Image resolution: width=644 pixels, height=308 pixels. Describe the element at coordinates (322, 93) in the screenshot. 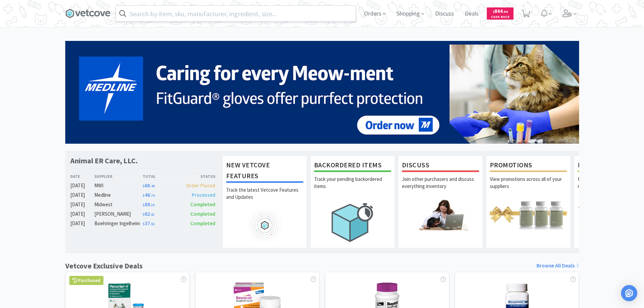

I see `img: 5b85490d2c9a43ef9873369d65f5cc4c_481.png` at that location.